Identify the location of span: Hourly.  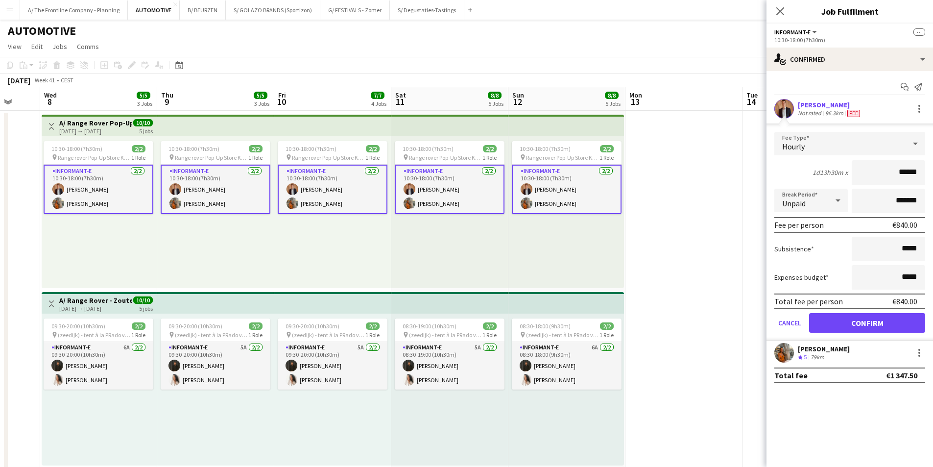
(794, 146).